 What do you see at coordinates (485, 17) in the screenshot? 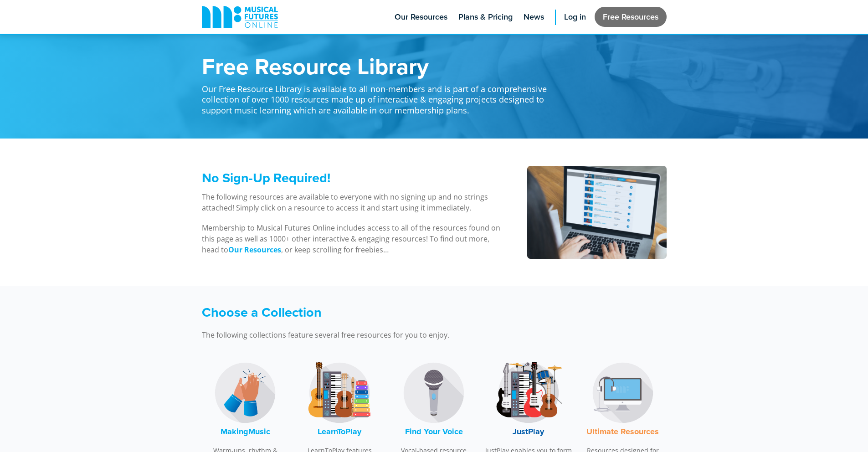
I see `span: Plans & Pricing` at bounding box center [485, 17].